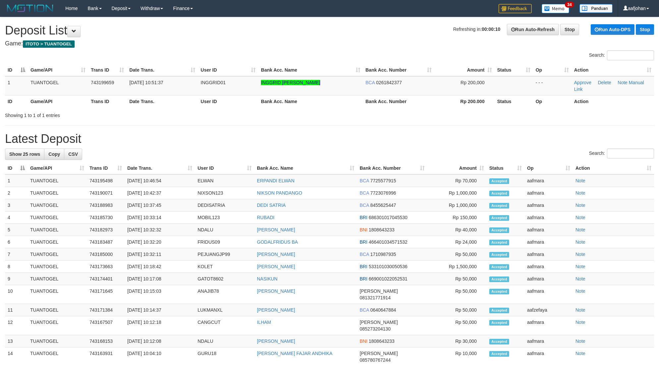  What do you see at coordinates (25, 154) in the screenshot?
I see `a: Show 25 rows` at bounding box center [25, 154].